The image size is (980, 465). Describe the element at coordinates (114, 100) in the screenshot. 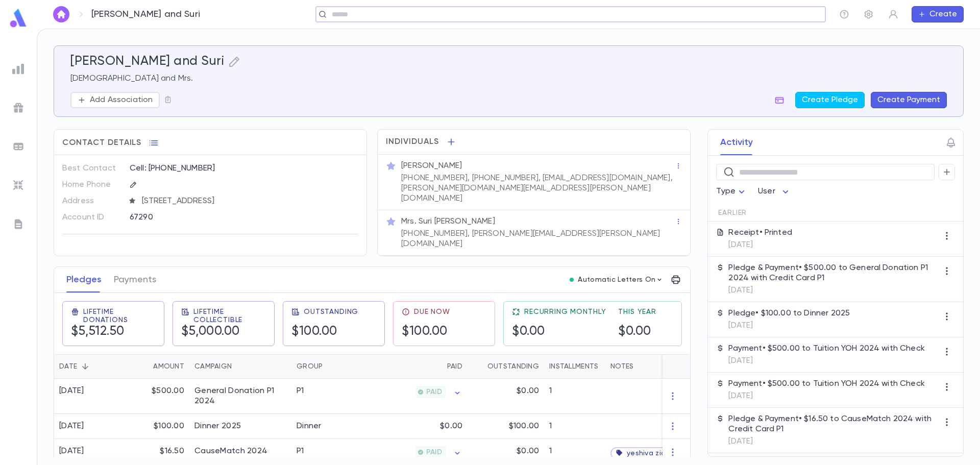

I see `button: Add Association` at that location.